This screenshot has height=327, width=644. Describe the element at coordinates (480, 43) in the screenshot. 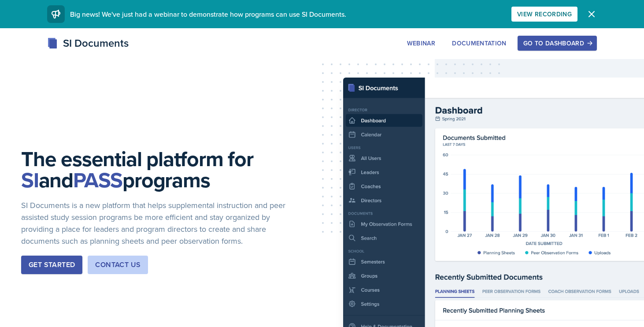

I see `button: Documentation` at that location.